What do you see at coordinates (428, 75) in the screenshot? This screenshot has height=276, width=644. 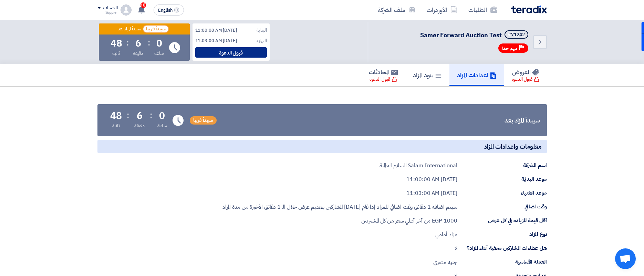 I see `a: بنود المزاد` at bounding box center [428, 75].